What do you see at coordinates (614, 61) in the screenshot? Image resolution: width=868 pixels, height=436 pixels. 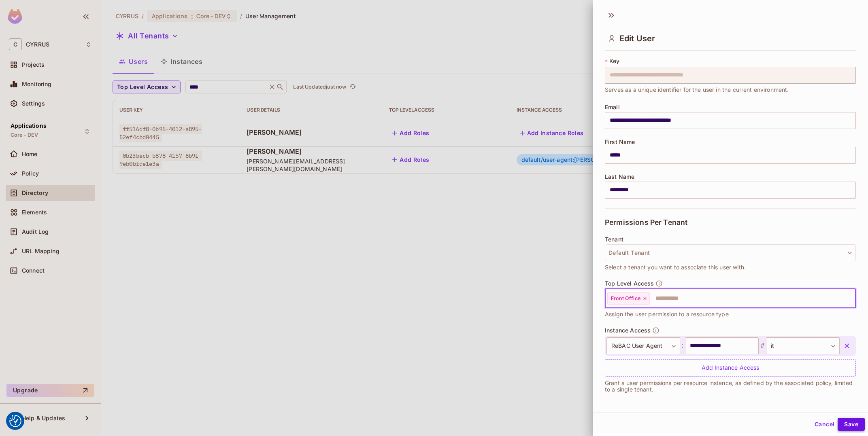 I see `span: Key` at bounding box center [614, 61].